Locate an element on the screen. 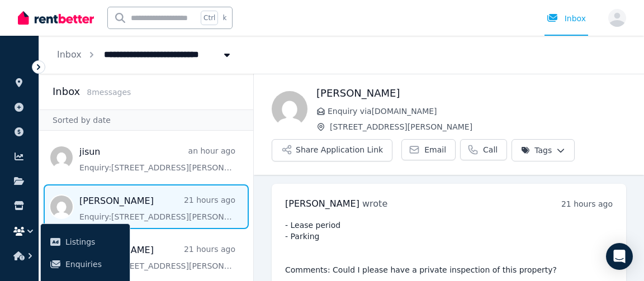 This screenshot has height=281, width=644. a: Enquiries is located at coordinates (85, 264).